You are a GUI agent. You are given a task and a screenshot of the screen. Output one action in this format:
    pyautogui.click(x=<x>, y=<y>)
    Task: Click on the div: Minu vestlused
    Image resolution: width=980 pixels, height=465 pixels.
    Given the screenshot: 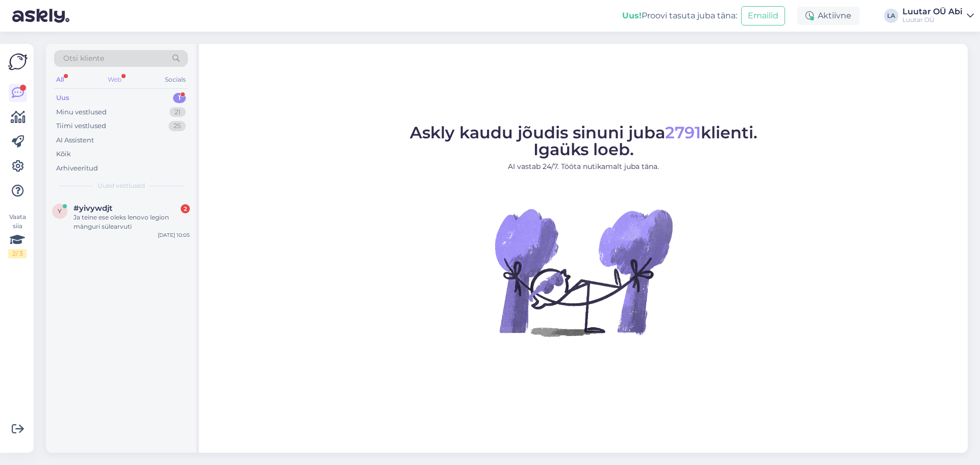 What is the action you would take?
    pyautogui.click(x=81, y=112)
    